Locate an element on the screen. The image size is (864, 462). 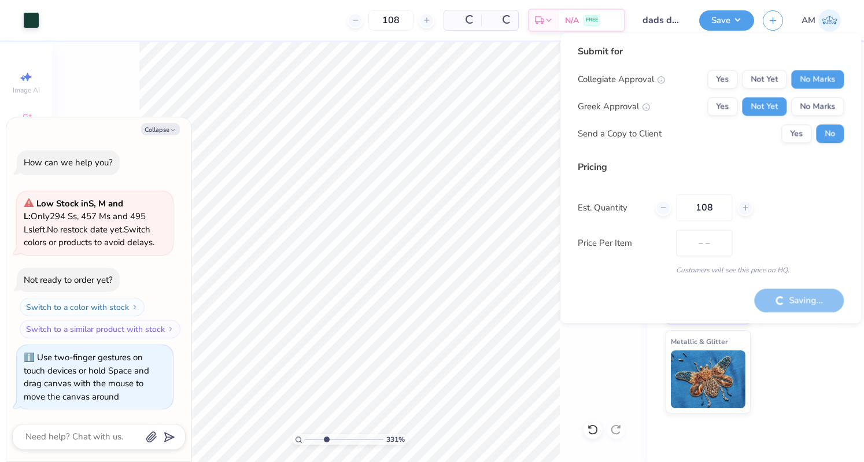
img: Amanda Mudry is located at coordinates (830, 20).